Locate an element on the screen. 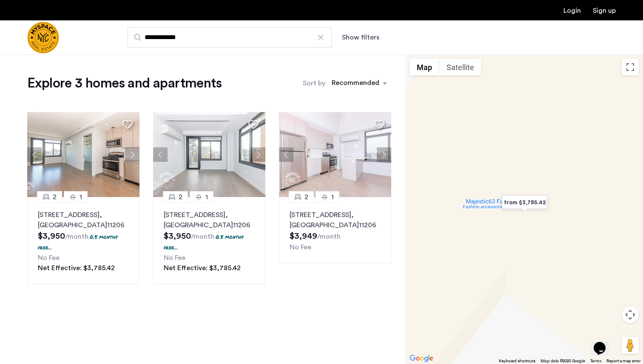  button: Map camera controls is located at coordinates (630, 315).